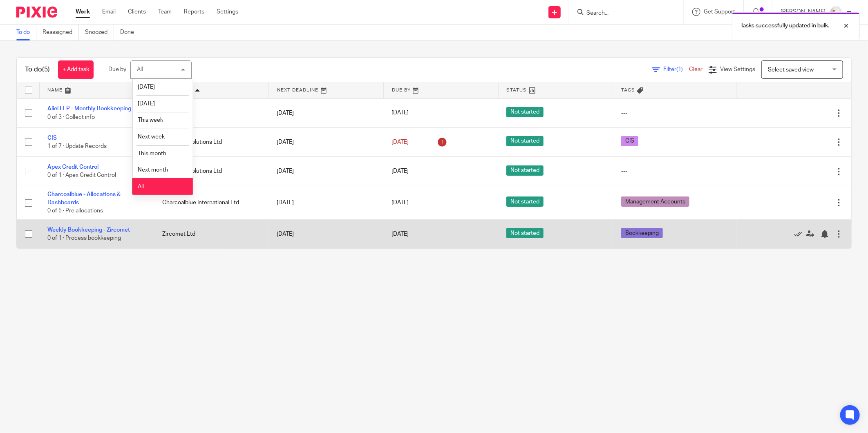 The width and height of the screenshot is (868, 433). Describe the element at coordinates (153, 170) in the screenshot. I see `span: Next month` at that location.